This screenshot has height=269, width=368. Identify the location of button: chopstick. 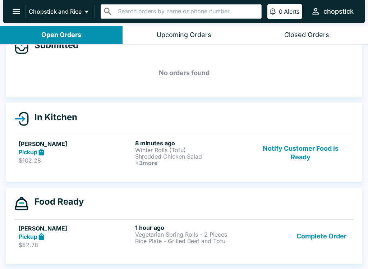
(332, 11).